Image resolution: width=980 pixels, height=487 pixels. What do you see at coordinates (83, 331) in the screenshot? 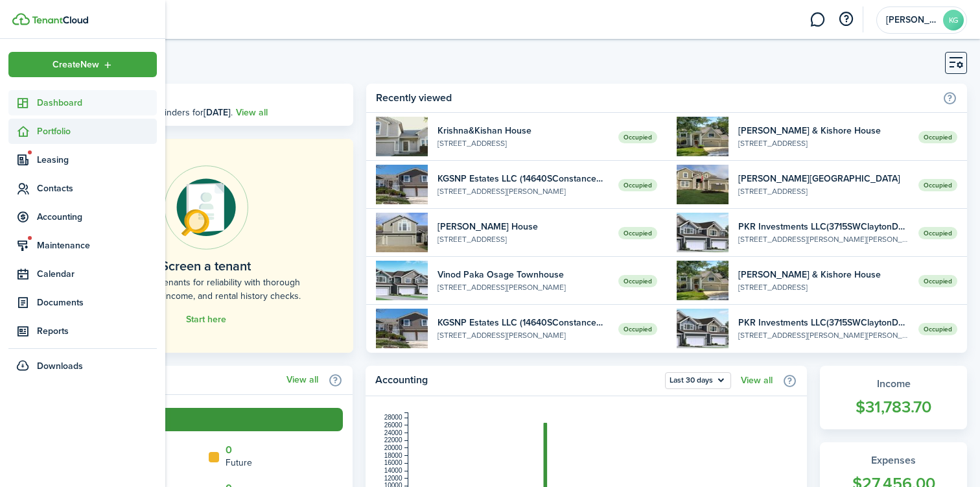
I see `a: Reports` at bounding box center [83, 331].